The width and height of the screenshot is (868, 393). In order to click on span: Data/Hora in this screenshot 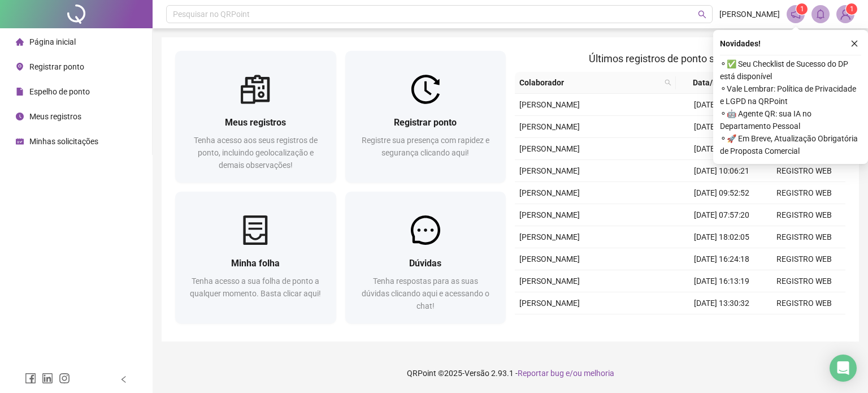, I will do `click(711, 83)`.